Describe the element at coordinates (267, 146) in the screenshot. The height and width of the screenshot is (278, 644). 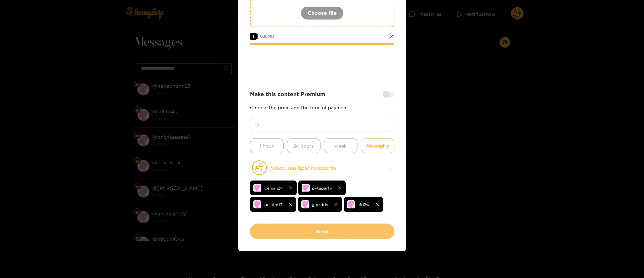
I see `span: 1 hour` at that location.